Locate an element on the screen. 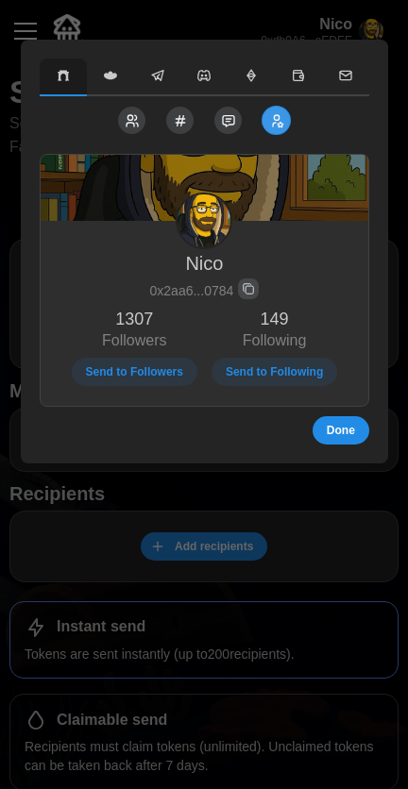  p: Nico is located at coordinates (204, 263).